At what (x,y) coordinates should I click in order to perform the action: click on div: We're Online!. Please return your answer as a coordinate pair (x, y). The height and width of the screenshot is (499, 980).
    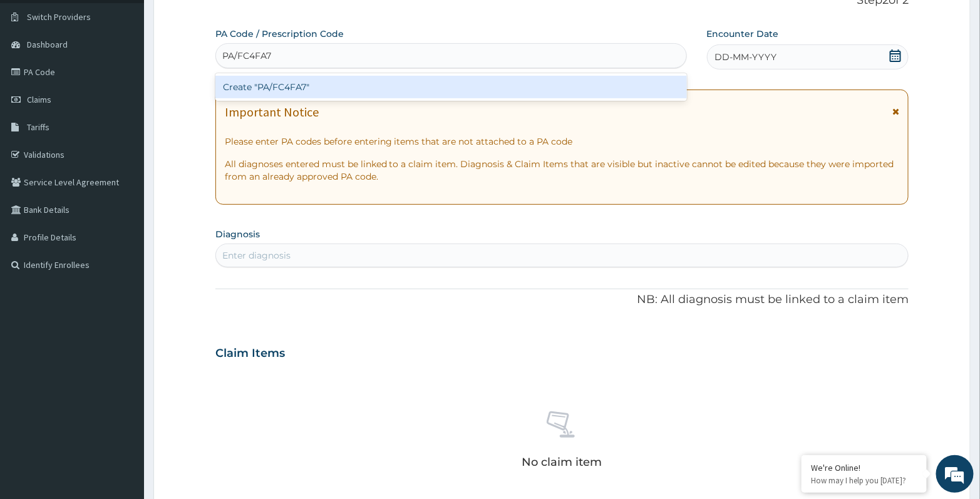
    Looking at the image, I should click on (864, 467).